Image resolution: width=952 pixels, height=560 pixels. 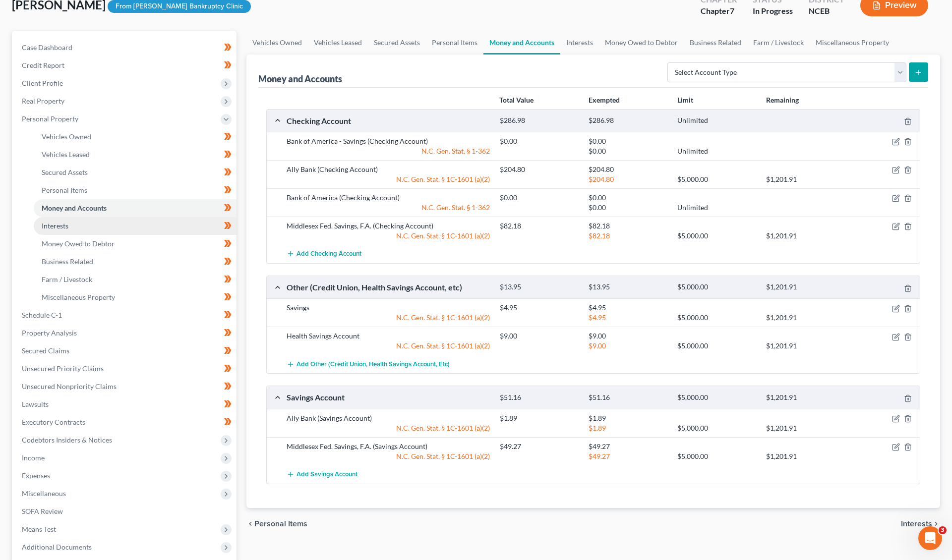 What do you see at coordinates (388, 287) in the screenshot?
I see `div: Other (Credit Union, Health Savings Account, etc)` at bounding box center [388, 287].